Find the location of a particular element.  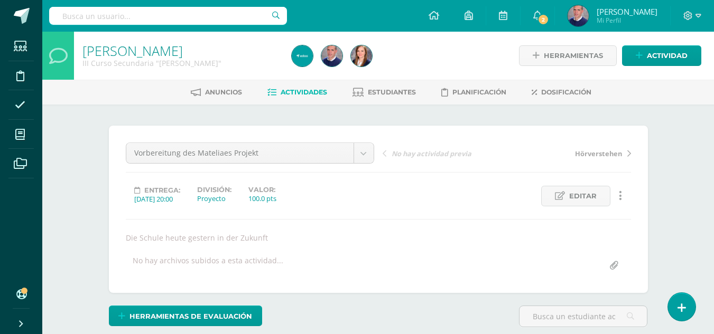

span: Editar is located at coordinates (583, 196).